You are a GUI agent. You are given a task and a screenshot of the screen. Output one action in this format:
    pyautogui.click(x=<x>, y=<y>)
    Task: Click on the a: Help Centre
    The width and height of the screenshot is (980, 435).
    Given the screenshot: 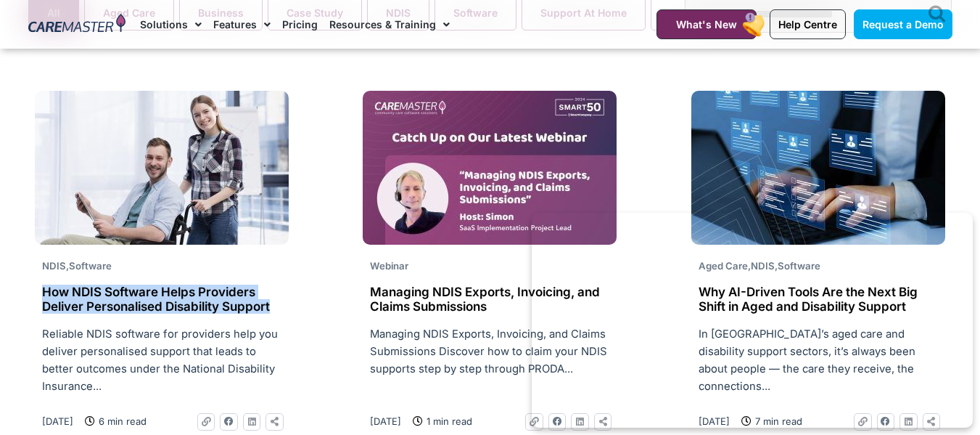 What is the action you would take?
    pyautogui.click(x=808, y=24)
    